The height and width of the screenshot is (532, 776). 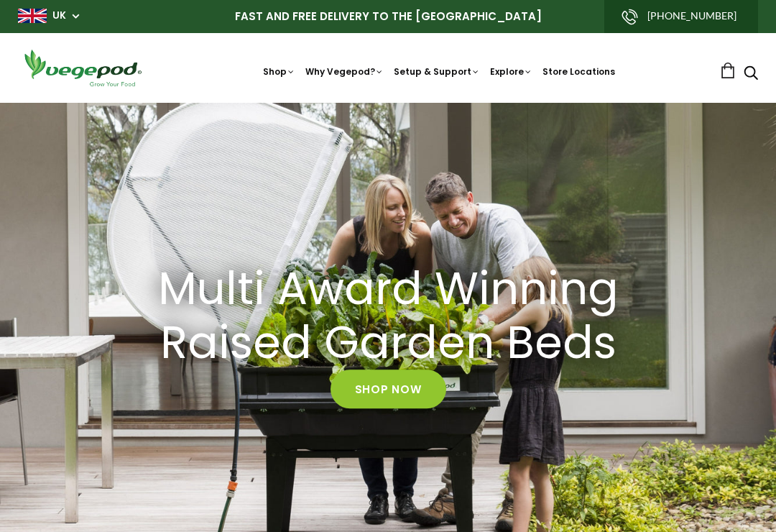 I want to click on a: Store Locations, so click(x=579, y=71).